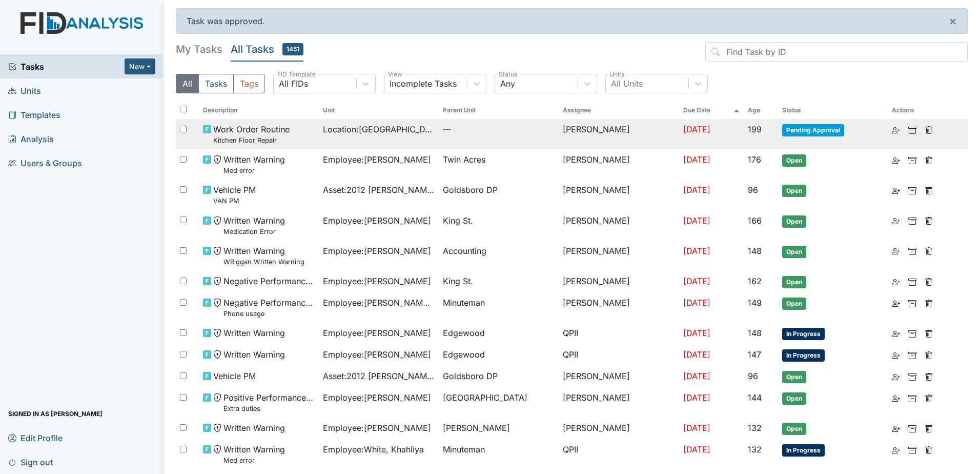 The height and width of the screenshot is (474, 980). What do you see at coordinates (66, 67) in the screenshot?
I see `a: Tasks` at bounding box center [66, 67].